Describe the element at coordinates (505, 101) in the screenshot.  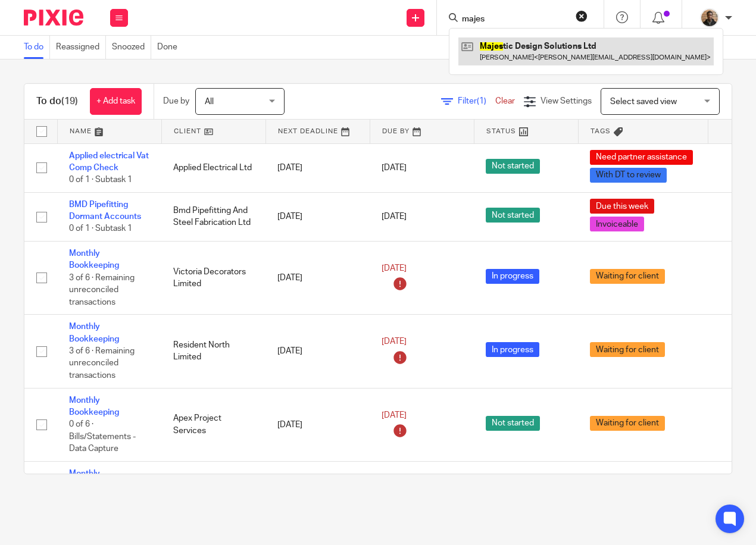
I see `a: Clear` at that location.